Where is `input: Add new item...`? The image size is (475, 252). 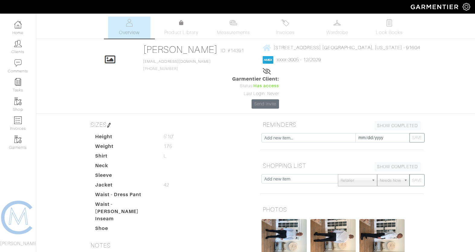
input: Add new item... is located at coordinates (309, 138).